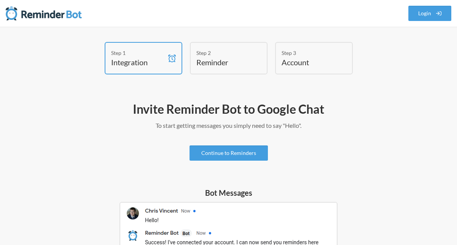 The width and height of the screenshot is (457, 245). Describe the element at coordinates (223, 62) in the screenshot. I see `h4: Reminder` at that location.